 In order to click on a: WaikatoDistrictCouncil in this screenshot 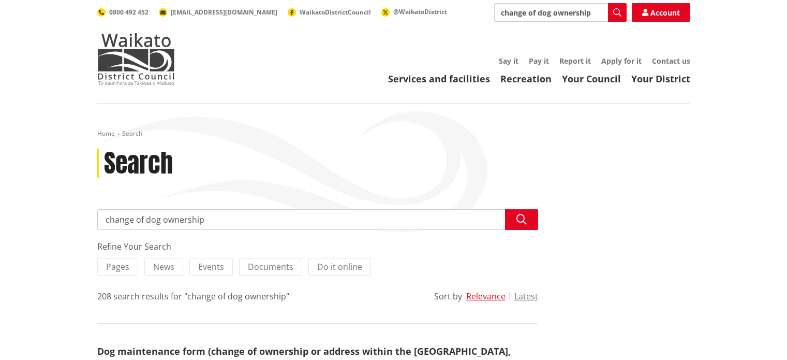, I will do `click(329, 12)`.